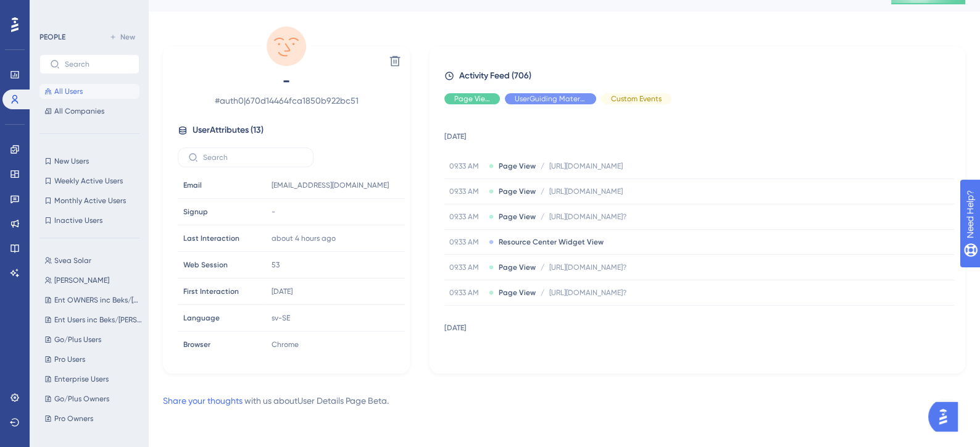 This screenshot has width=980, height=447. I want to click on span: Language, so click(201, 318).